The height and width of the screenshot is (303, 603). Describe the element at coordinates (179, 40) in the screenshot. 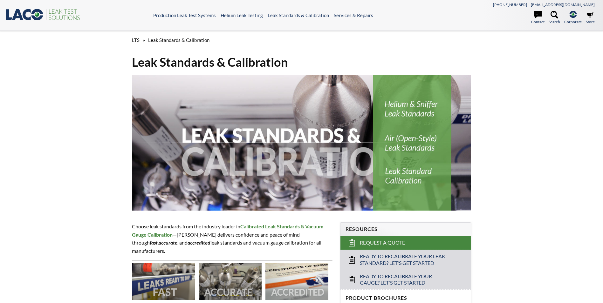

I see `span: Leak Standards & Calibration` at that location.